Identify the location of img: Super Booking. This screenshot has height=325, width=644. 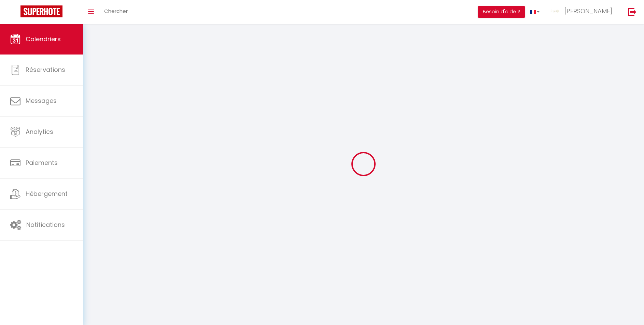
(41, 11).